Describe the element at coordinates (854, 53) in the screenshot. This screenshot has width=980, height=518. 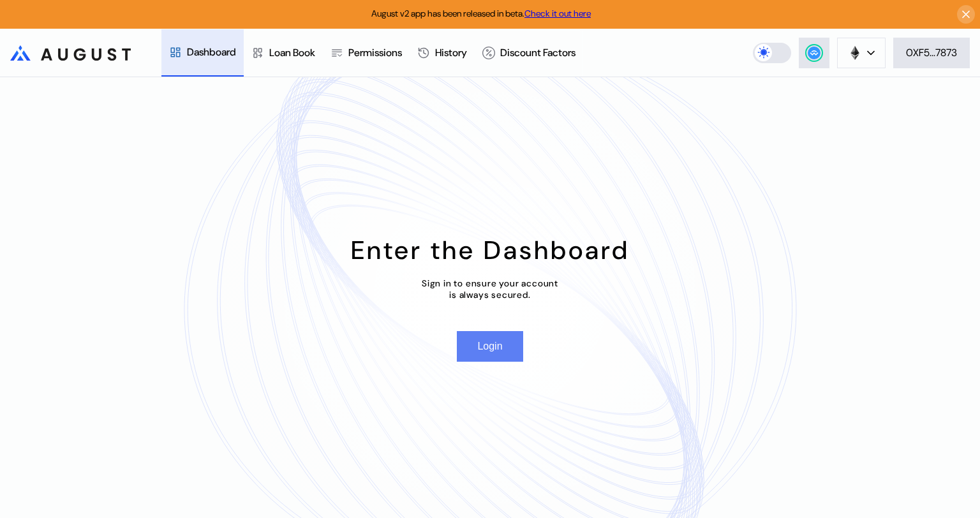
I see `img: chain logo` at that location.